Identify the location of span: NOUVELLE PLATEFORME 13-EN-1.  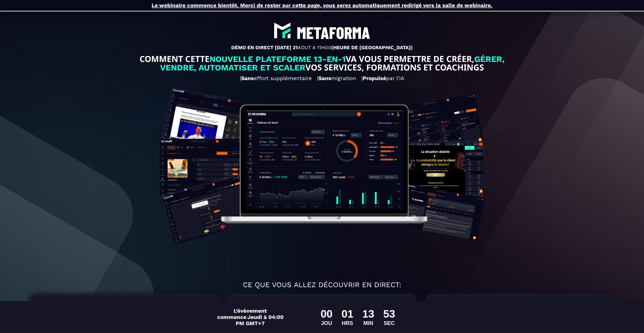
(277, 59).